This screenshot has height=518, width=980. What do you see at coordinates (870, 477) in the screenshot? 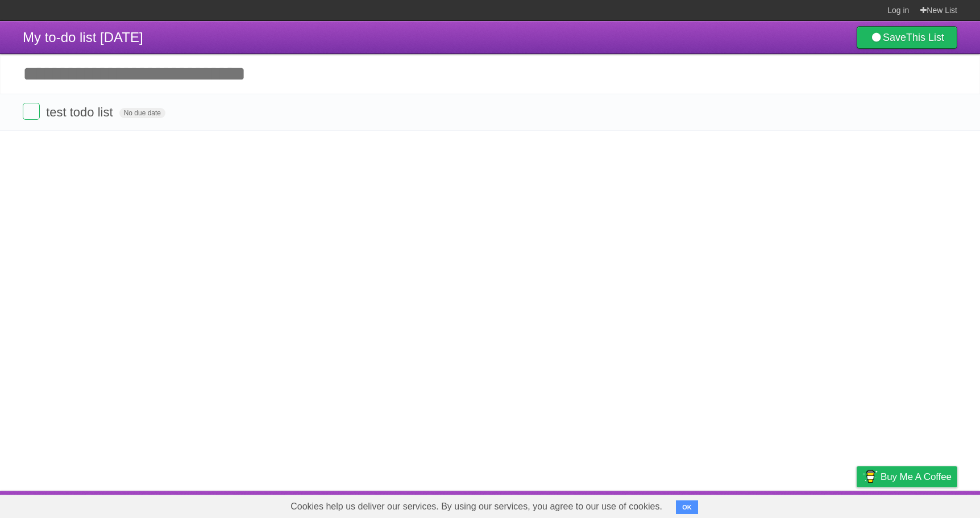
I see `img: Buy me a coffee` at bounding box center [870, 477].